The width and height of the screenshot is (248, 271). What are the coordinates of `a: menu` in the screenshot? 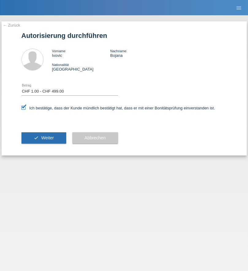 It's located at (238, 8).